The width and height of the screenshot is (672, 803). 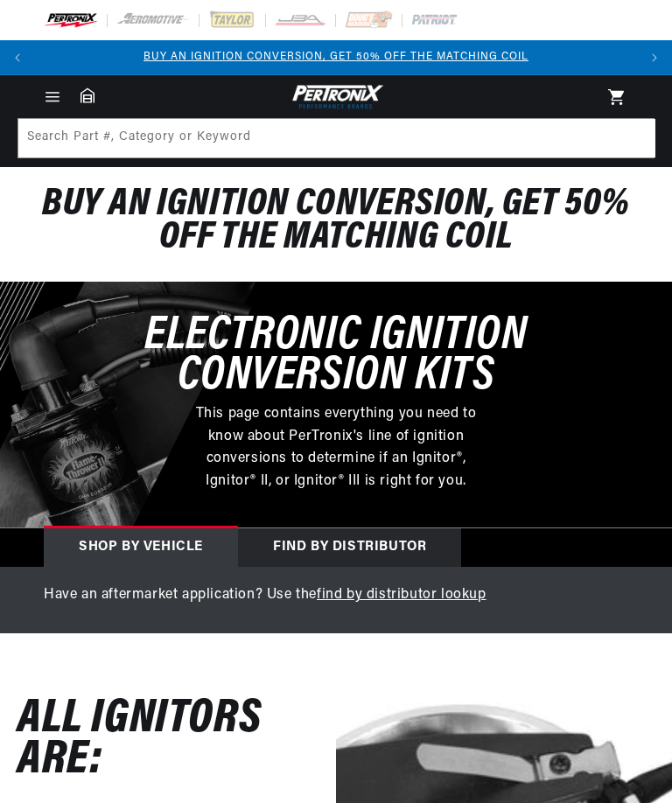 I want to click on a: find by distributor lookup, so click(x=401, y=595).